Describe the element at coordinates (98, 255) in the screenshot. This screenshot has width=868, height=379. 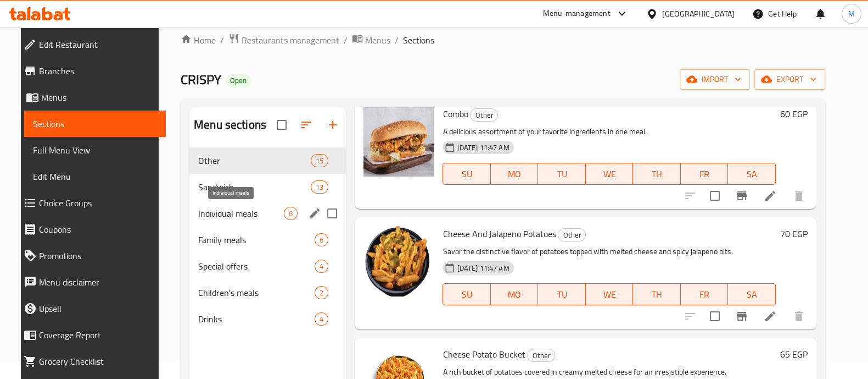
I see `span: Promotions` at that location.